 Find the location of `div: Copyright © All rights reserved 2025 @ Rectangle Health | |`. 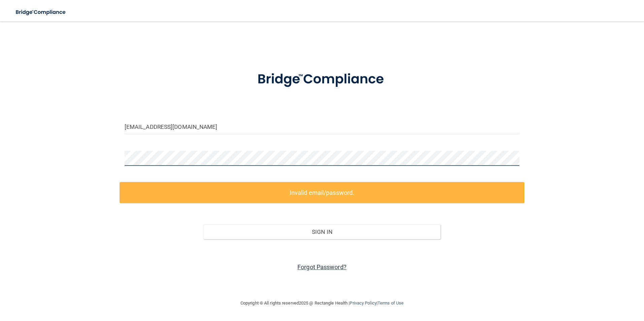

div: Copyright © All rights reserved 2025 @ Rectangle Health | | is located at coordinates (322, 303).